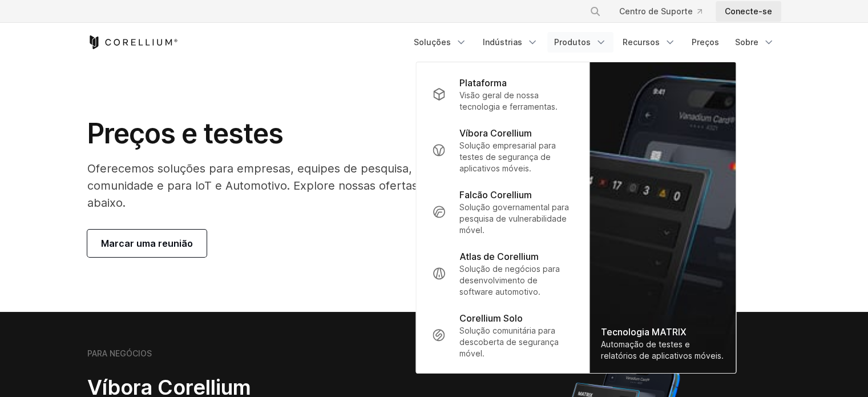 The height and width of the screenshot is (397, 868). Describe the element at coordinates (509, 280) in the screenshot. I see `font: Solução de negócios para desenvolvimento de software automotivo.` at that location.